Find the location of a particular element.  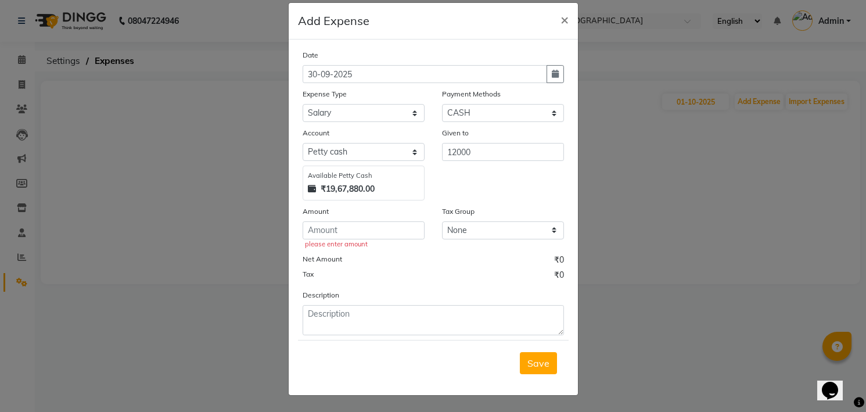

span: Save is located at coordinates (538, 363).